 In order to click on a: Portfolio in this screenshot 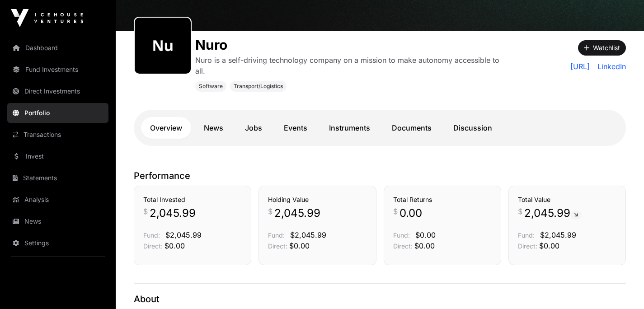, I will do `click(58, 113)`.